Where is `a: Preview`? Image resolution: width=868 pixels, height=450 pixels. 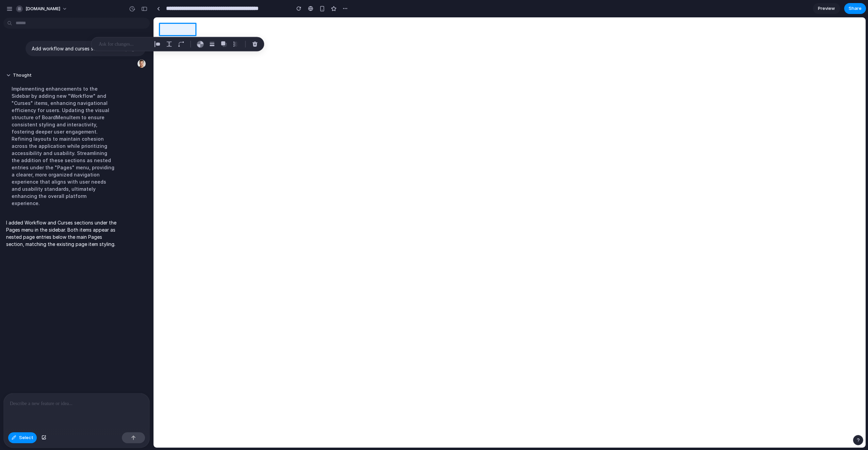
a: Preview is located at coordinates (827, 9).